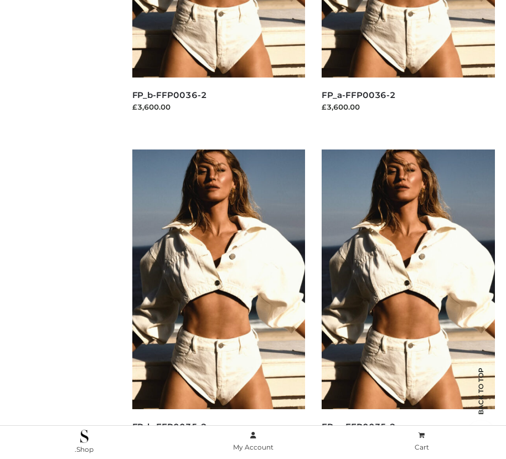 The height and width of the screenshot is (459, 506). I want to click on a: My Account, so click(253, 441).